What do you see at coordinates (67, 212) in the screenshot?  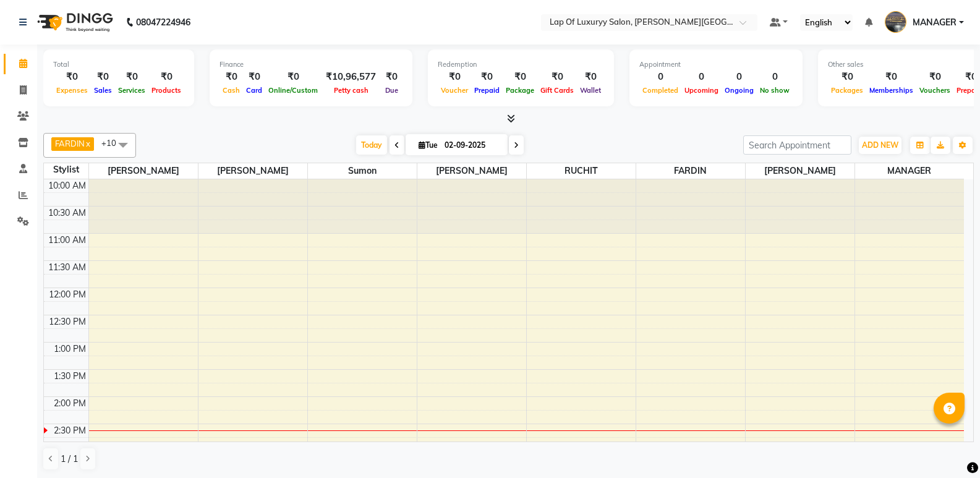 I see `div: 10:30 AM` at bounding box center [67, 212].